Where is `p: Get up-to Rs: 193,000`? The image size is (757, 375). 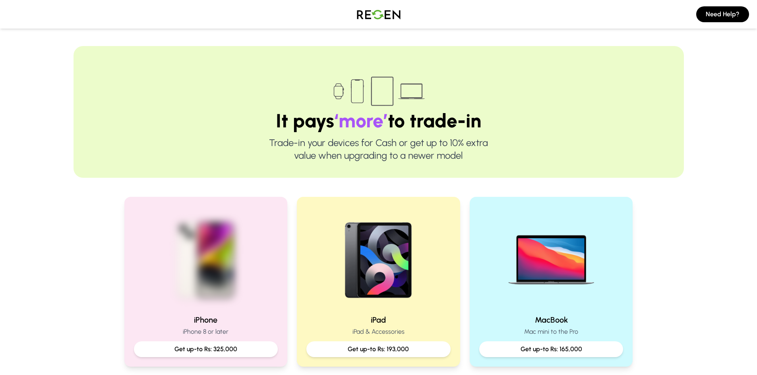 p: Get up-to Rs: 193,000 is located at coordinates (378, 349).